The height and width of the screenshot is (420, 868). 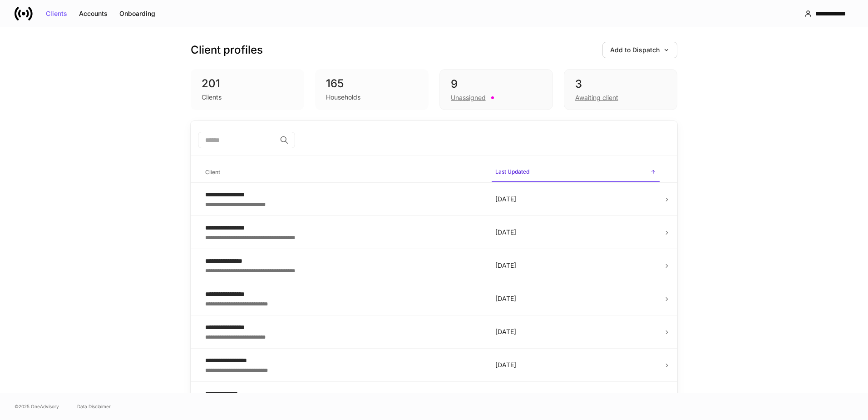 I want to click on a: Data Disclaimer, so click(x=94, y=406).